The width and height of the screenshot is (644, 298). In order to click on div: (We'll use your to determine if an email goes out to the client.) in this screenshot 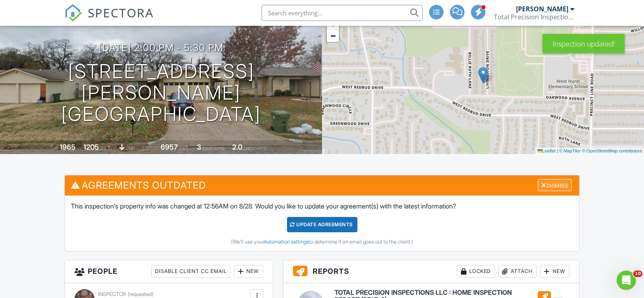, I will do `click(322, 242)`.